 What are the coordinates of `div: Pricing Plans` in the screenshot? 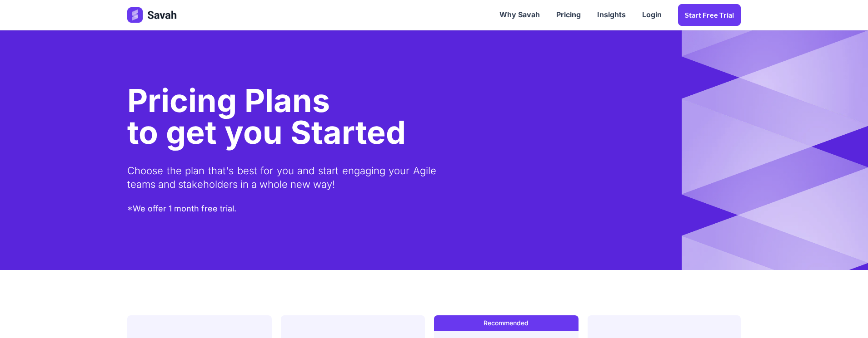 It's located at (266, 100).